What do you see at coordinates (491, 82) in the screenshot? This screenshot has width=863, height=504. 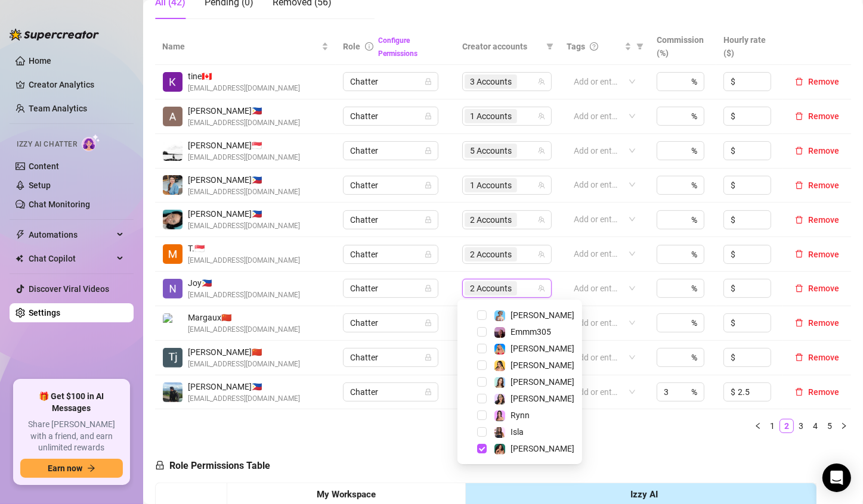 I see `span: 3 Accounts` at bounding box center [491, 82].